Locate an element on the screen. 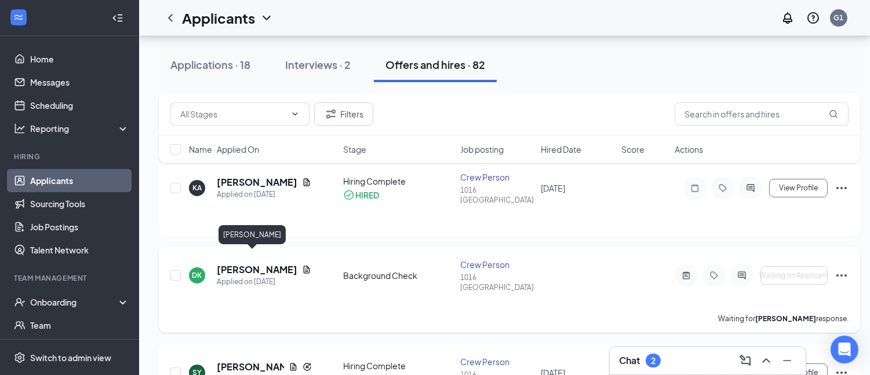 This screenshot has width=870, height=375. button: View Profile is located at coordinates (798, 188).